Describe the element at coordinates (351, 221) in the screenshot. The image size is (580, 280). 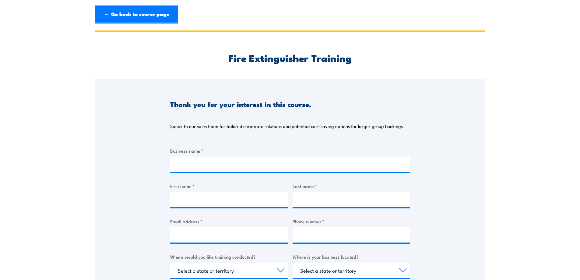
I see `label: Phone number` at that location.